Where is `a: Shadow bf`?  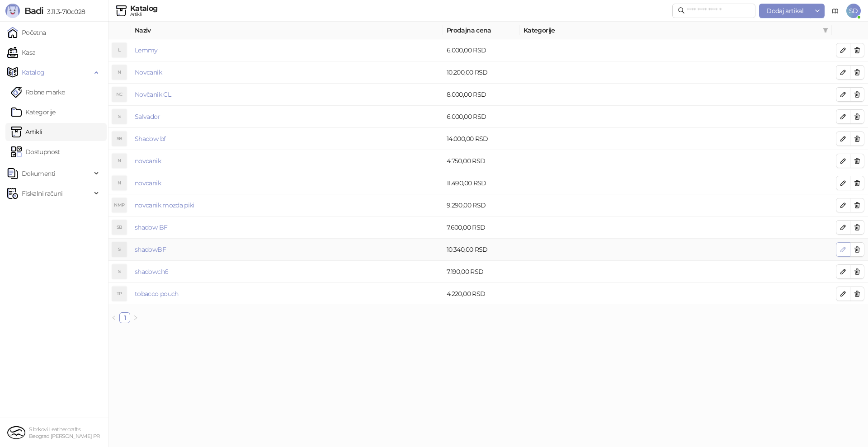
a: Shadow bf is located at coordinates (150, 139).